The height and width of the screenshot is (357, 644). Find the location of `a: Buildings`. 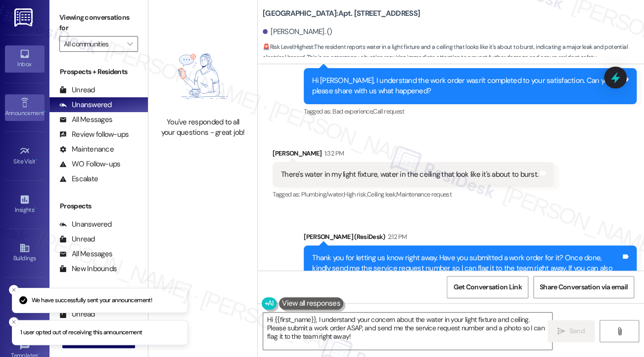

a: Buildings is located at coordinates (25, 253).